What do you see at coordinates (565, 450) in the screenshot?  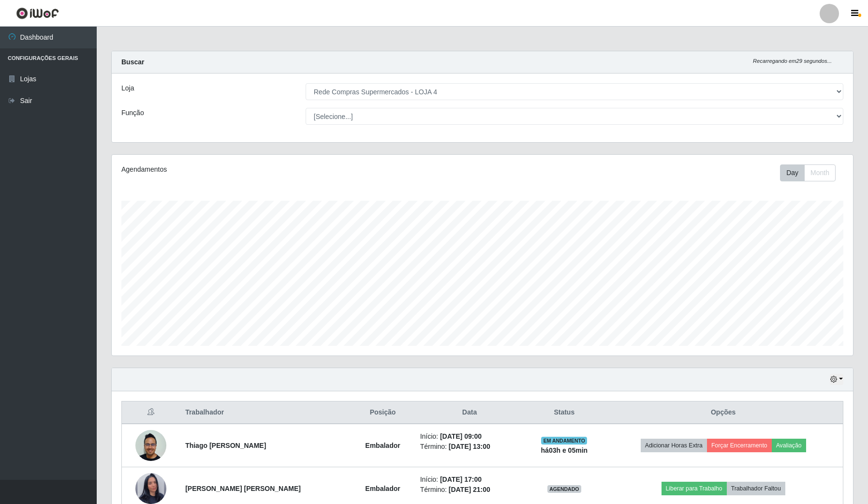 I see `strong: há 03 h e 05 min` at bounding box center [565, 450].